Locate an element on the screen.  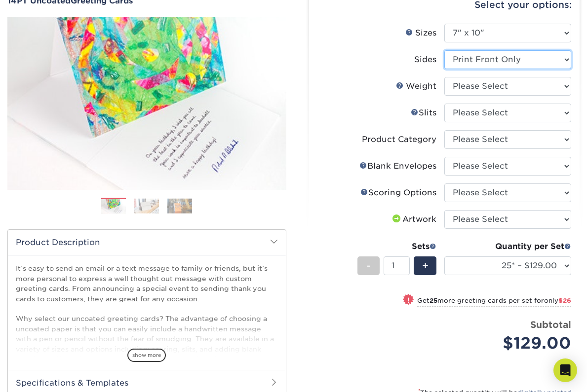
div: $129.00 is located at coordinates (511, 343).